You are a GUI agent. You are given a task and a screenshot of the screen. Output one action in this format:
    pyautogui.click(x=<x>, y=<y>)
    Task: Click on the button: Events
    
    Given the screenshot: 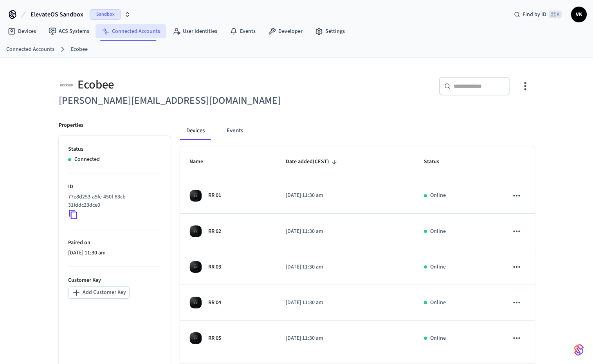 What is the action you would take?
    pyautogui.click(x=235, y=131)
    